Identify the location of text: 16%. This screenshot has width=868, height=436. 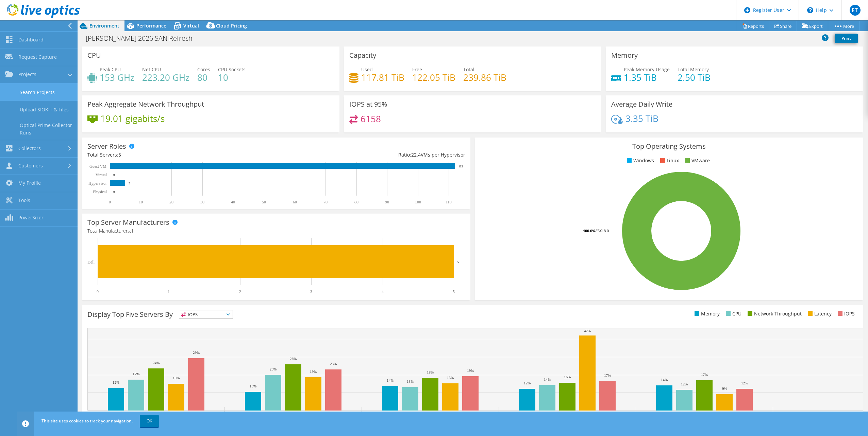
(567, 377).